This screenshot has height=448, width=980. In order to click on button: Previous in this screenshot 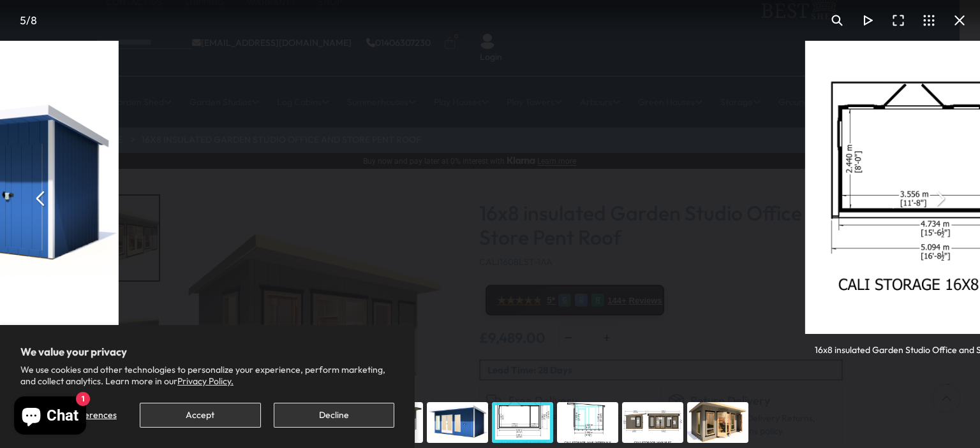, I will do `click(41, 198)`.